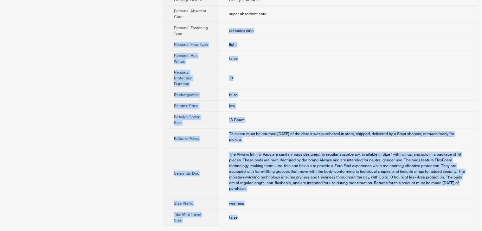 Image resolution: width=482 pixels, height=231 pixels. I want to click on span: low, so click(232, 106).